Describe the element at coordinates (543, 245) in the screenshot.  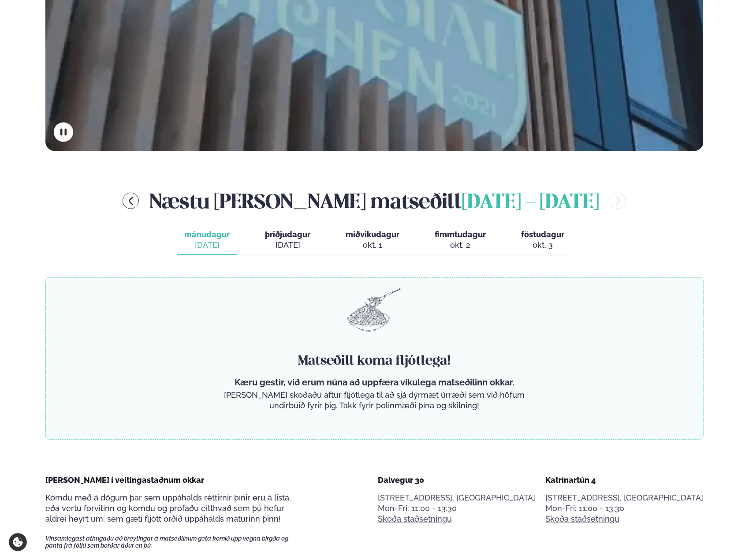
I see `div: okt. 3` at that location.